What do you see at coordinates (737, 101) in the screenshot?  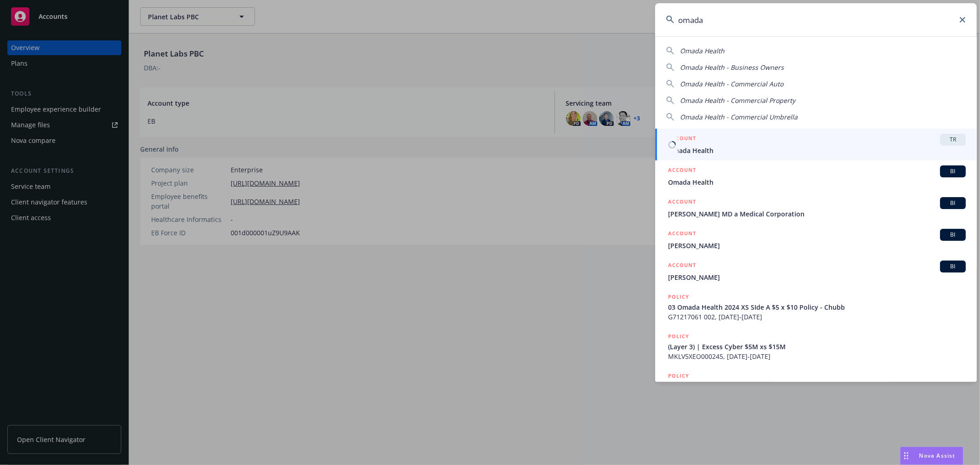 I see `span: Omada Health - Commercial Property` at bounding box center [737, 101].